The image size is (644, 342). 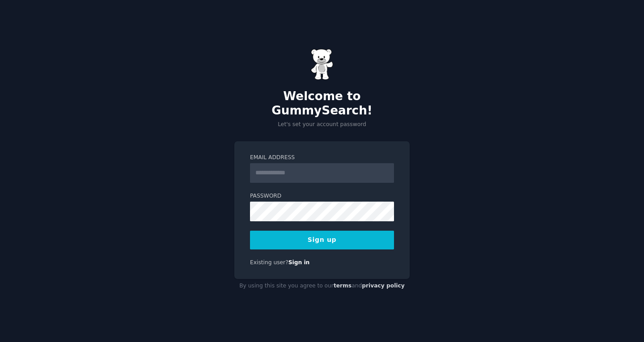 I want to click on button: Sign up, so click(x=322, y=240).